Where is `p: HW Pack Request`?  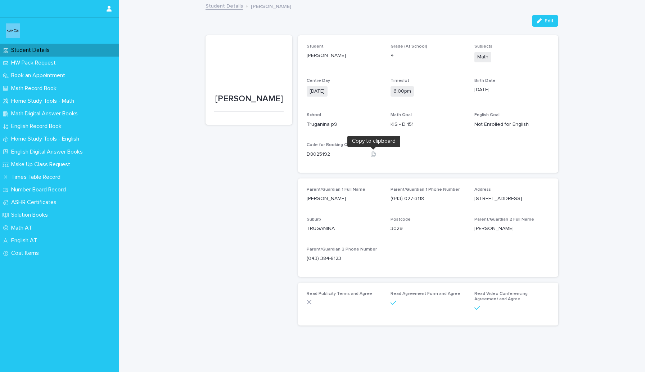
p: HW Pack Request is located at coordinates (35, 63).